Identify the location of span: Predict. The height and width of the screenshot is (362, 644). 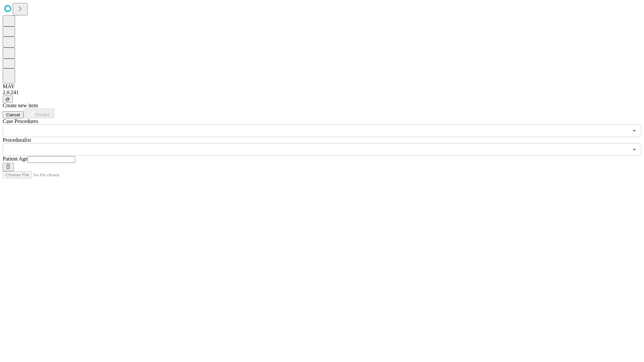
(42, 114).